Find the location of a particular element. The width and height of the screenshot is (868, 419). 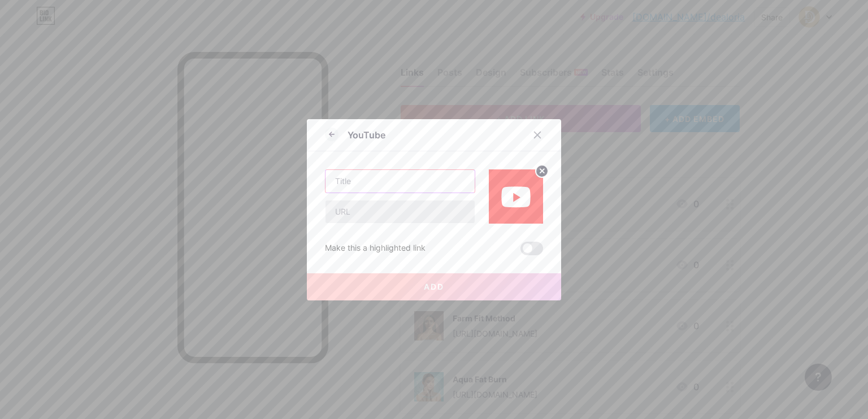

button: Add is located at coordinates (434, 287).